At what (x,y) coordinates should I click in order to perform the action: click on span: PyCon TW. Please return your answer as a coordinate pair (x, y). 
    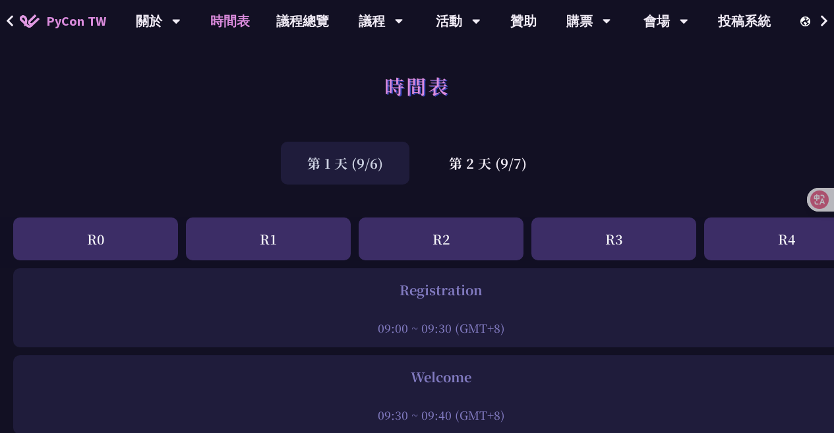
    Looking at the image, I should click on (76, 21).